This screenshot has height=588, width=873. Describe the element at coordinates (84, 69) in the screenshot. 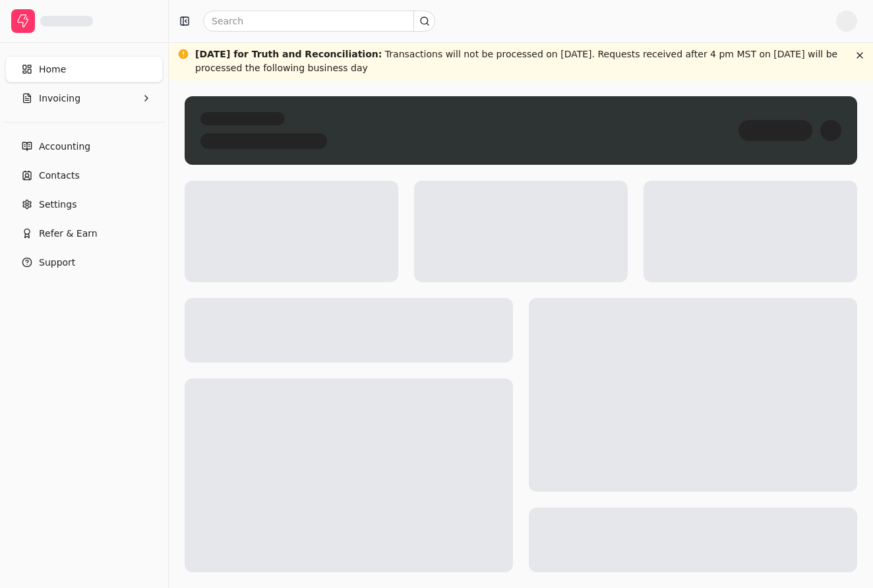

I see `a: Home` at that location.